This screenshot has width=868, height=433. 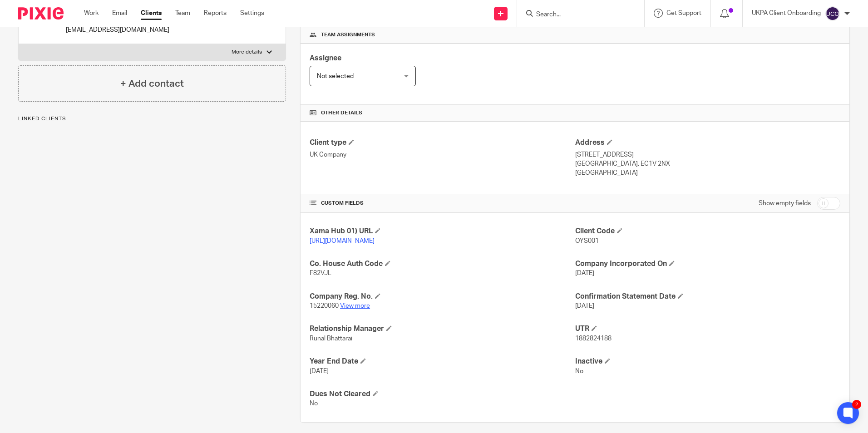 I want to click on h4: + Add contact, so click(x=152, y=83).